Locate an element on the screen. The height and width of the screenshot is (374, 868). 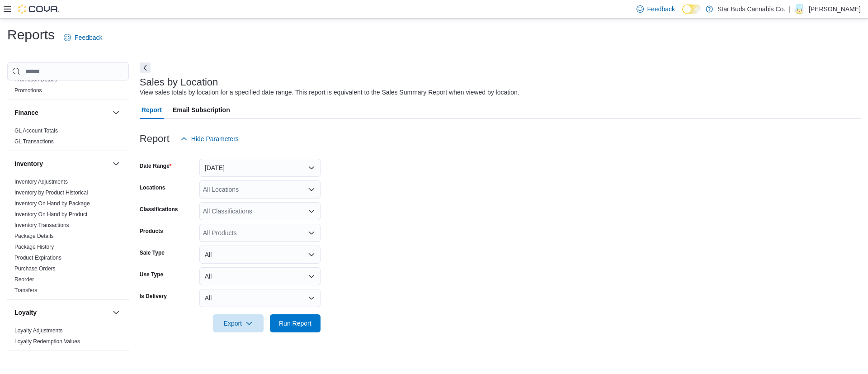
h3: Sales by Location is located at coordinates (179, 82).